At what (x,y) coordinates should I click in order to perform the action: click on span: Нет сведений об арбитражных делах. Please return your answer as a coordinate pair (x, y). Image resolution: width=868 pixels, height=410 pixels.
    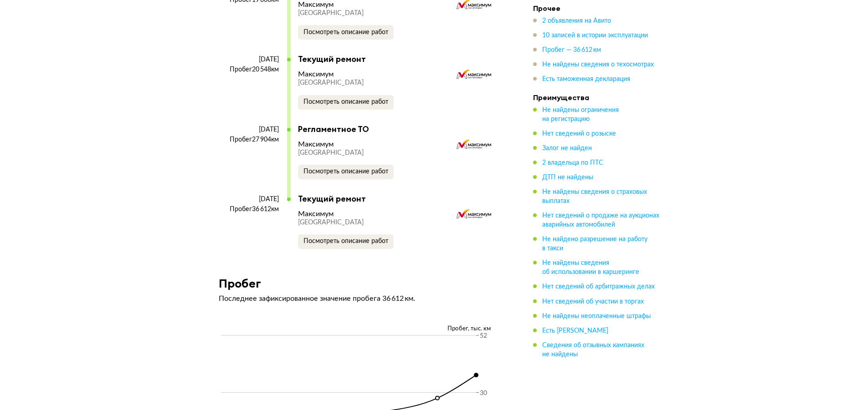
    Looking at the image, I should click on (598, 287).